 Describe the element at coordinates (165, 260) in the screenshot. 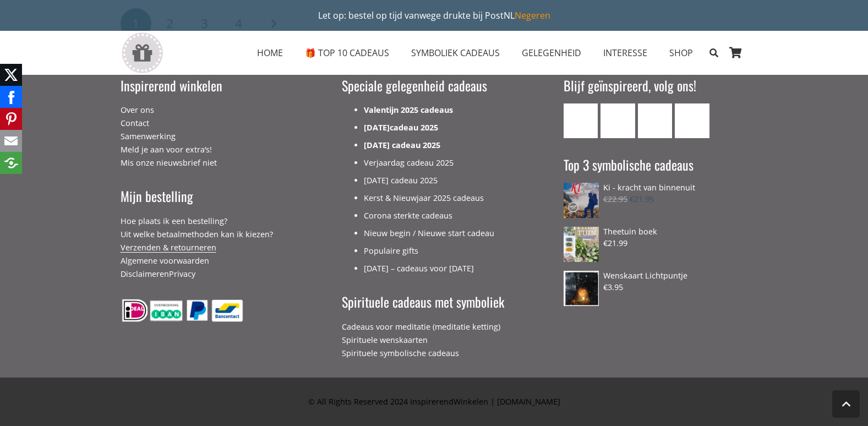

I see `a: Algemene voorwaarden` at that location.